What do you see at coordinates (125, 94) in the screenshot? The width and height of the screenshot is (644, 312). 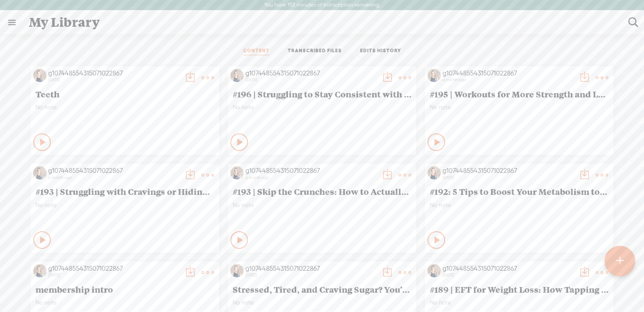 I see `span: Teeth` at bounding box center [125, 94].